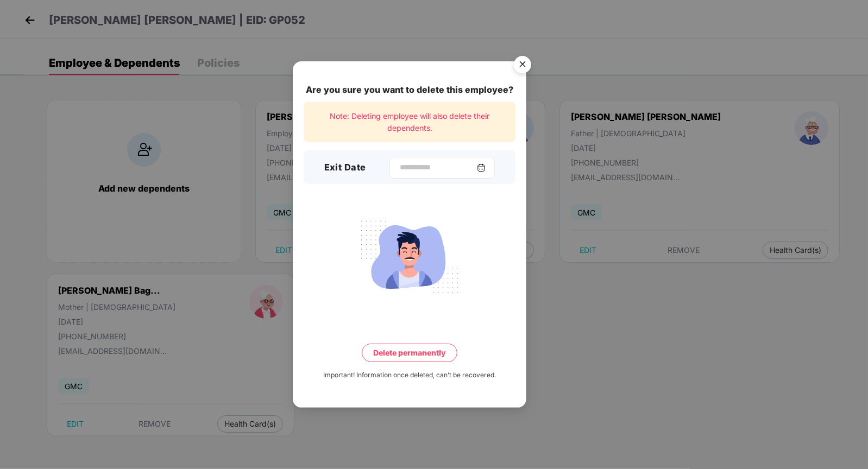 The width and height of the screenshot is (868, 469). What do you see at coordinates (410, 257) in the screenshot?
I see `img: svg+xml;base64,PHN2ZyB4bWxucz0iaHR0cDovL3d3dy53My5vcmcvMjAwMC9zdmciIHdpZHRoPSIyMjQiIGhlaWdodD0iMT...` at bounding box center [410, 257].